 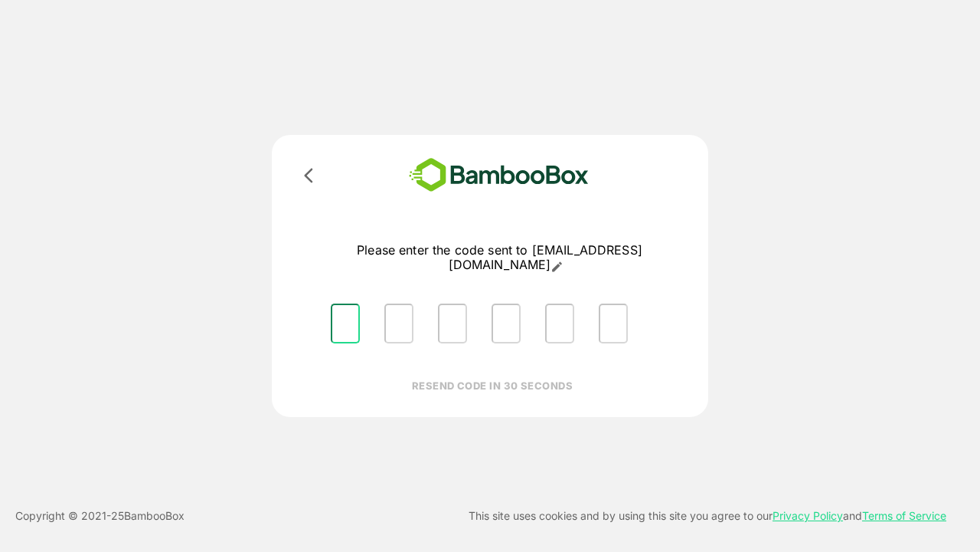 What do you see at coordinates (345, 323) in the screenshot?
I see `input: Please enter OTP character 1` at bounding box center [345, 323].